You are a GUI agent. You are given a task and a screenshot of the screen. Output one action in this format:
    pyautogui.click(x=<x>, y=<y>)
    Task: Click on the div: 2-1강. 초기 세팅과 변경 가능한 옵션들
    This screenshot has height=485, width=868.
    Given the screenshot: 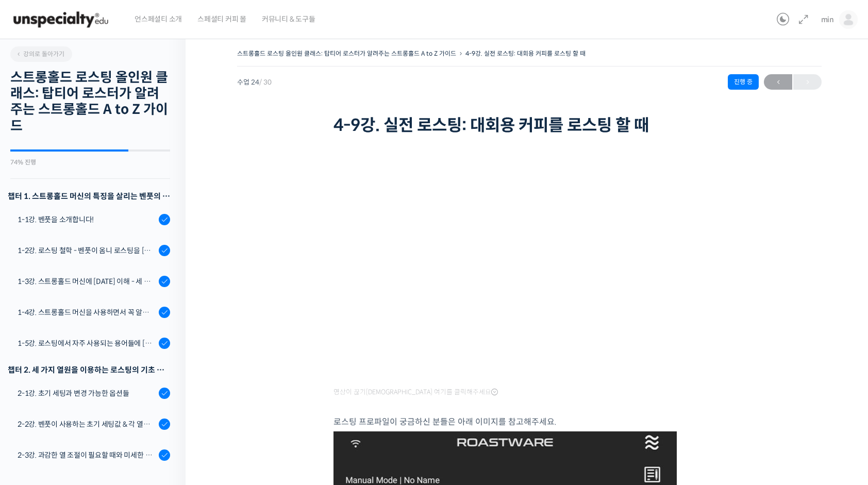 What is the action you would take?
    pyautogui.click(x=86, y=393)
    